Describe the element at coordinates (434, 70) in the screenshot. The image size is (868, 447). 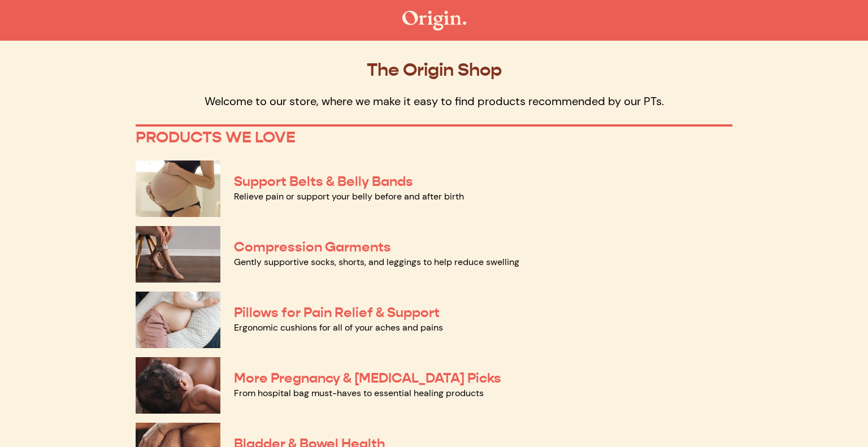
I see `p: The Origin Shop` at that location.